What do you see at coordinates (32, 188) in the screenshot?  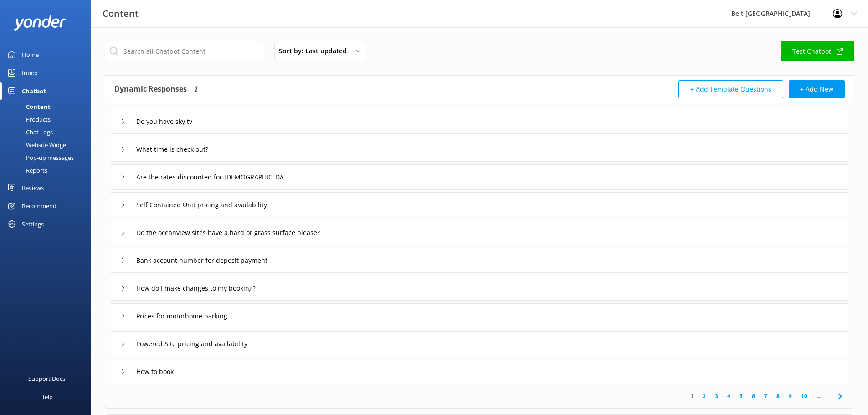 I see `div: Reviews` at bounding box center [32, 188].